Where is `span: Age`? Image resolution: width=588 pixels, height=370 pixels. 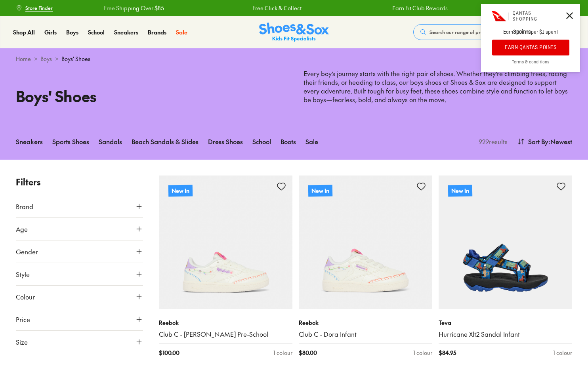
span: Age is located at coordinates (22, 229).